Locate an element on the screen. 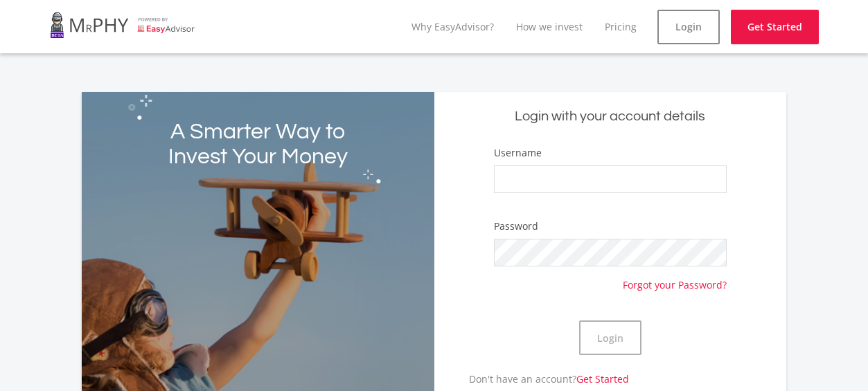 The width and height of the screenshot is (868, 391). a: Login is located at coordinates (688, 27).